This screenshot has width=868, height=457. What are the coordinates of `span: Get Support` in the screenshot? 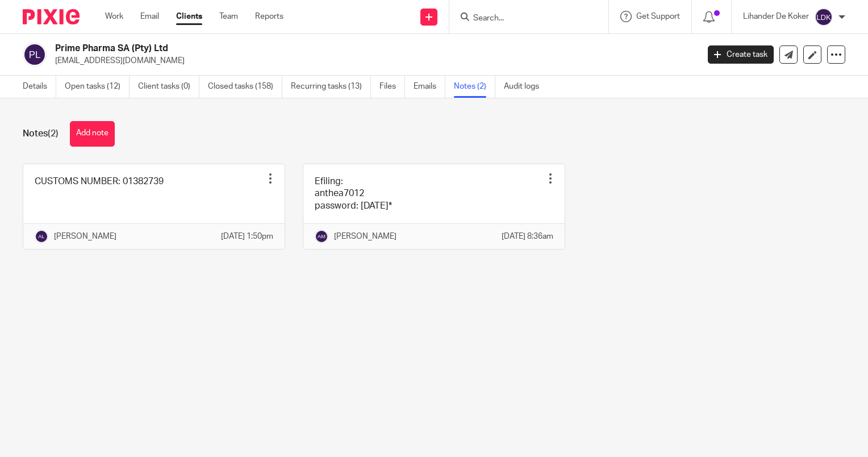 It's located at (658, 17).